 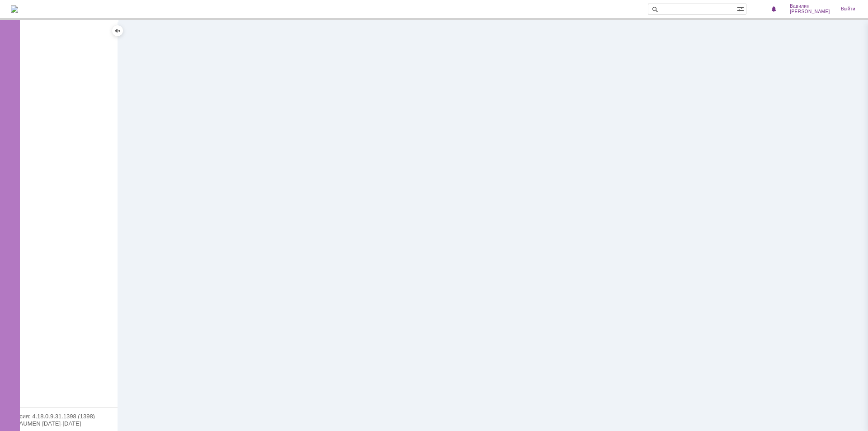 I want to click on span: Вавилин, so click(x=800, y=6).